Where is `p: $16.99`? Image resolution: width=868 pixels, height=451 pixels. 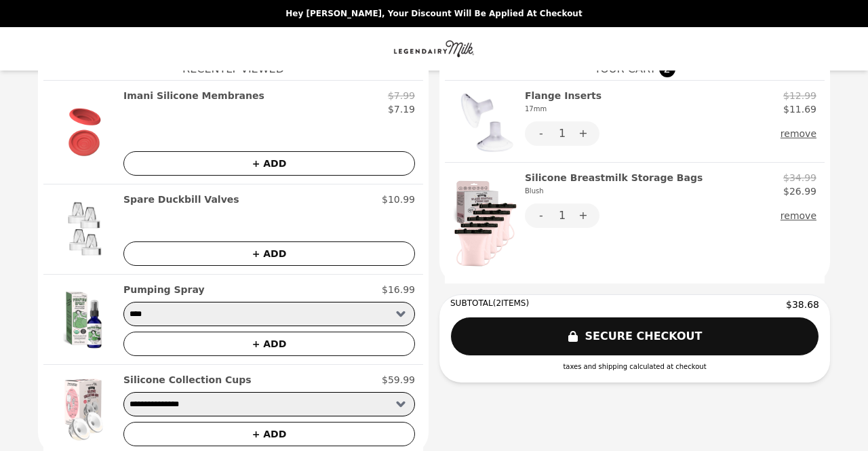
p: $16.99 is located at coordinates (398, 290).